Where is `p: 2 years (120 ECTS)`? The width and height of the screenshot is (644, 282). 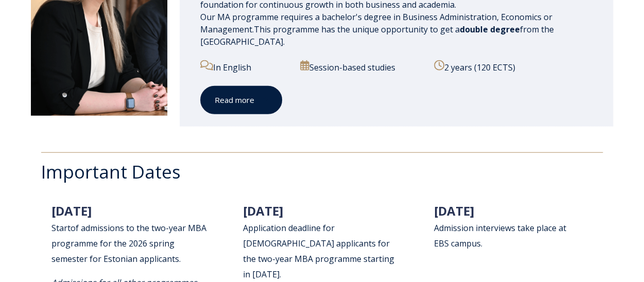 p: 2 years (120 ECTS) is located at coordinates (513, 67).